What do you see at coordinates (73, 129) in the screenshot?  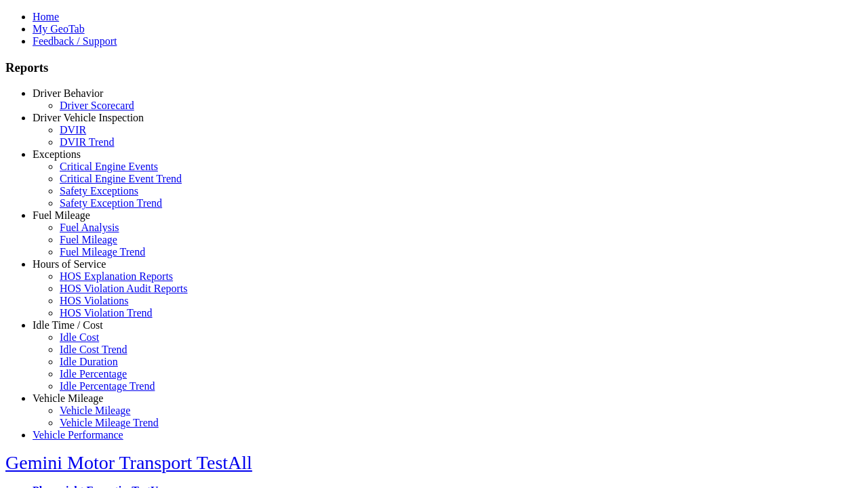 I see `a: DVIR` at bounding box center [73, 129].